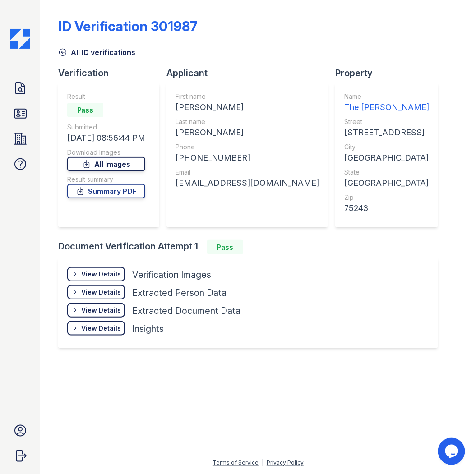  What do you see at coordinates (387, 122) in the screenshot?
I see `div: Street` at bounding box center [387, 122].